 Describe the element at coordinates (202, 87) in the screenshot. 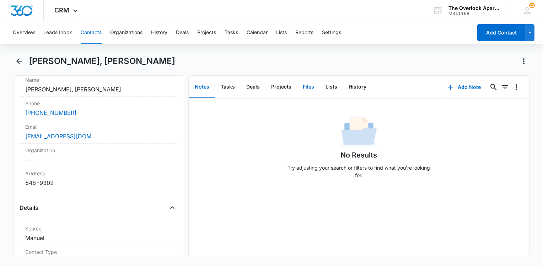

I see `button: Notes` at that location.